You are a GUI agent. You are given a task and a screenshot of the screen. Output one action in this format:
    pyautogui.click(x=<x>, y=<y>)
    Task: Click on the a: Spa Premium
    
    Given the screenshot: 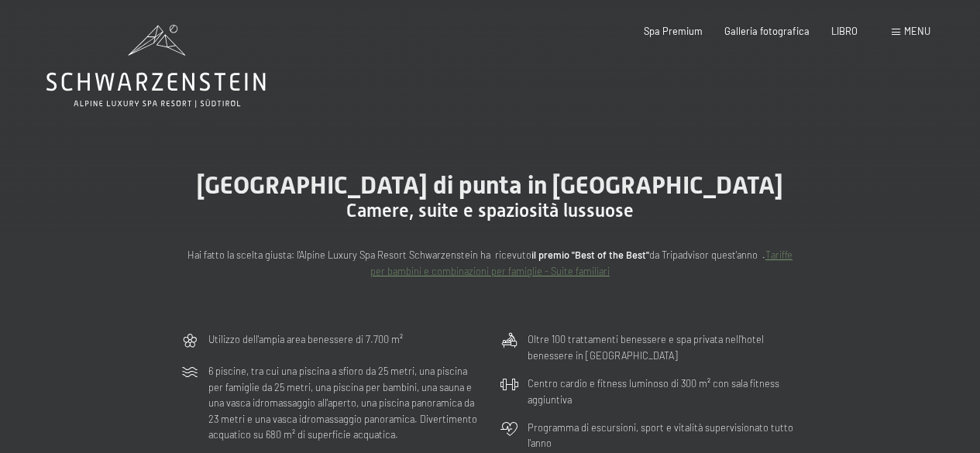 What is the action you would take?
    pyautogui.click(x=674, y=31)
    